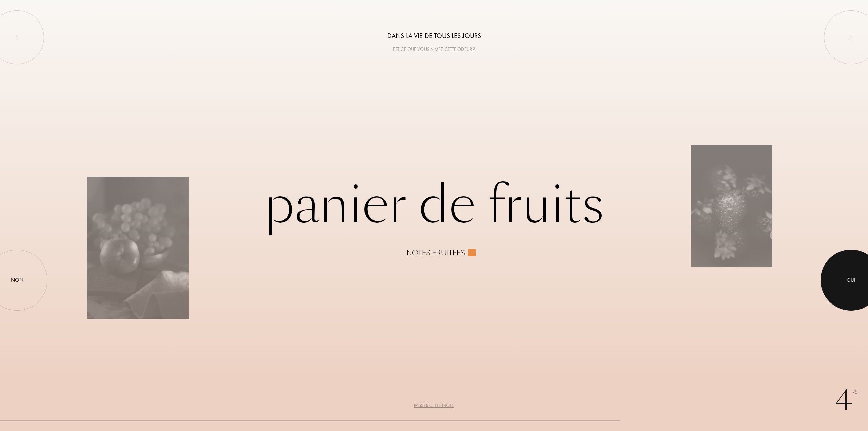  I want to click on div: Non, so click(17, 280).